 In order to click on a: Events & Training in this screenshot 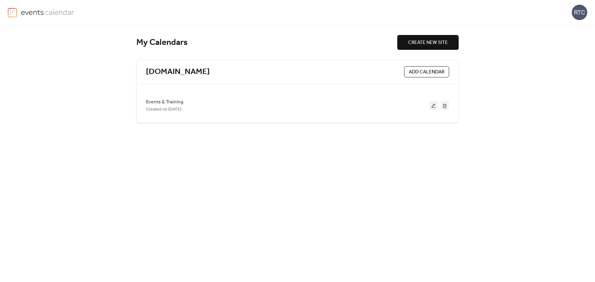, I will do `click(164, 102)`.